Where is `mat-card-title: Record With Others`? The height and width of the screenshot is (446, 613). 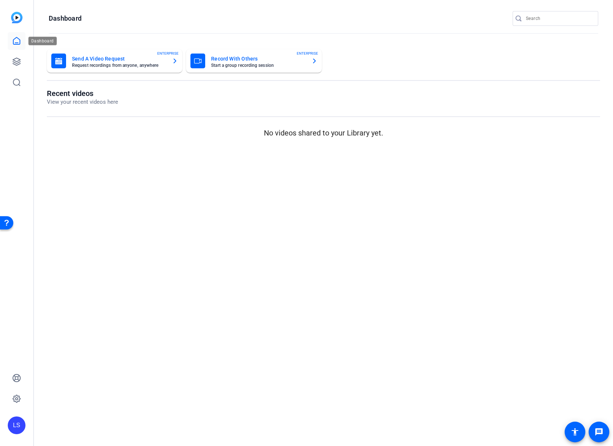
mat-card-title: Record With Others is located at coordinates (258, 59).